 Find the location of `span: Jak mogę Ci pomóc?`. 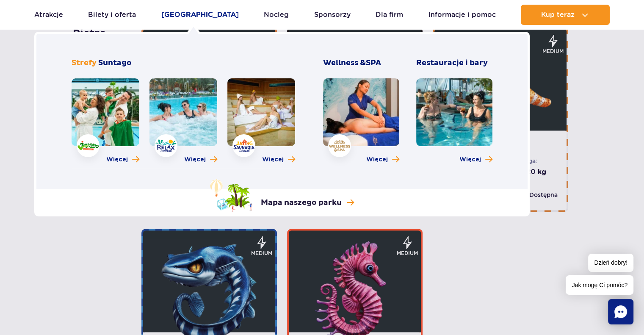

span: Jak mogę Ci pomóc? is located at coordinates (599, 285).